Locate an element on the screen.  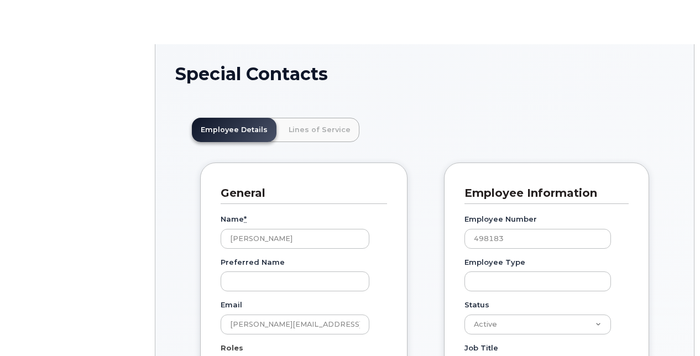
label: Name is located at coordinates (233, 219).